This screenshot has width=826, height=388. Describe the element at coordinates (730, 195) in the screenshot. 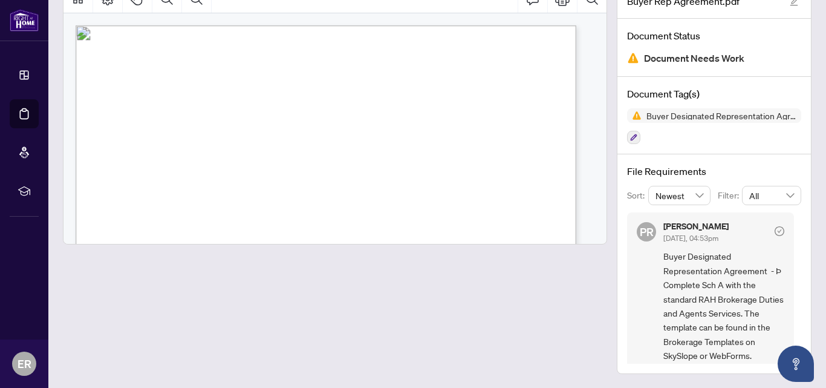

I see `p: Filter:` at that location.